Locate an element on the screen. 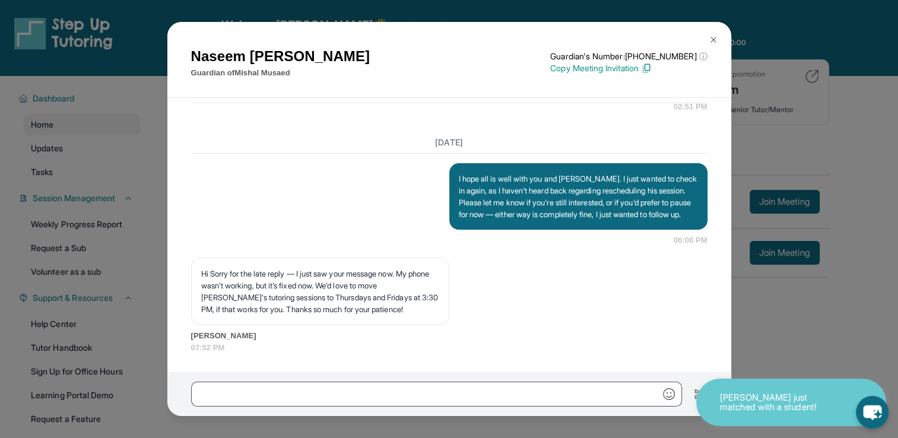 Image resolution: width=898 pixels, height=438 pixels. p: Hi Sorry for the late reply — I just saw your message now. My phone wasn’t working, but it’s fixe... is located at coordinates (320, 291).